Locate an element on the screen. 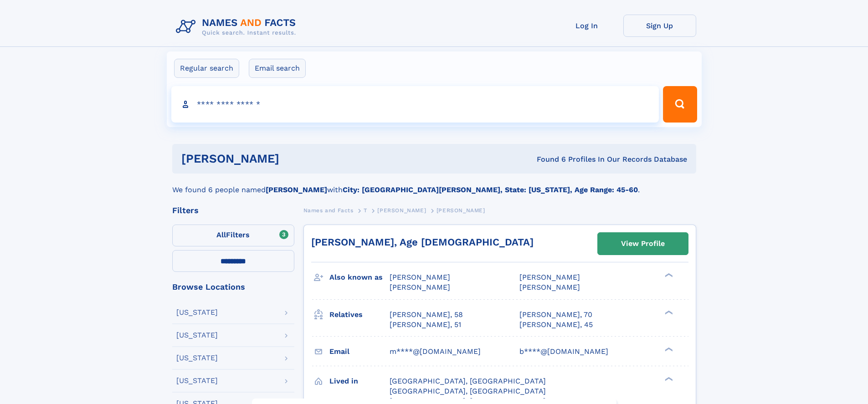  a: Sign Up is located at coordinates (659, 26).